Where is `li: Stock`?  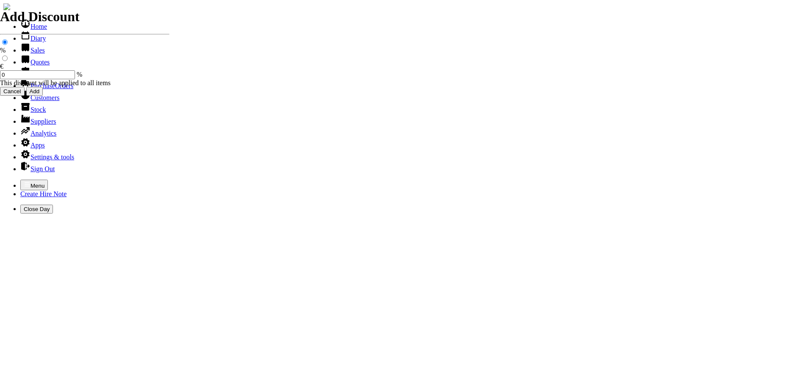 li: Stock is located at coordinates (412, 108).